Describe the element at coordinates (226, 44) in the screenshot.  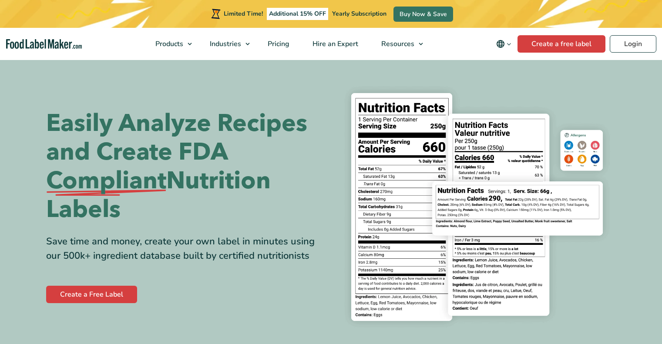
I see `a: Industries` at that location.